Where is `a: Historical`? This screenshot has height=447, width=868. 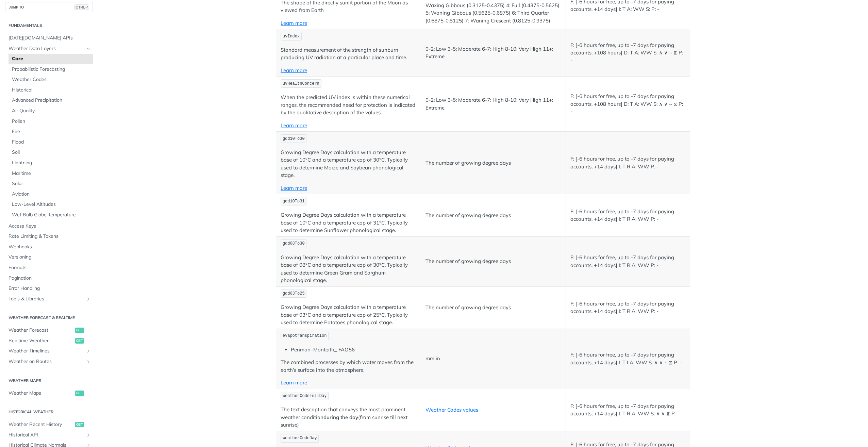
a: Historical is located at coordinates (51, 90).